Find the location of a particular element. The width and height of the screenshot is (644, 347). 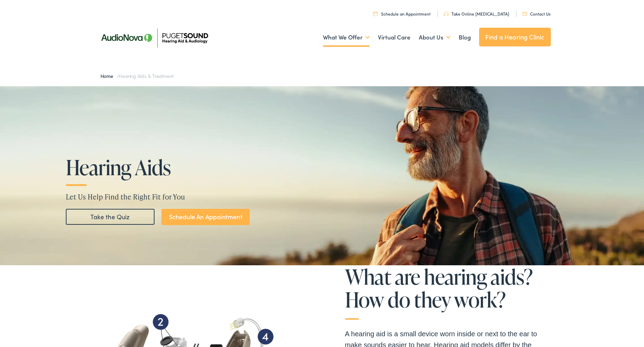

a: Schedule an Appointment is located at coordinates (402, 13).